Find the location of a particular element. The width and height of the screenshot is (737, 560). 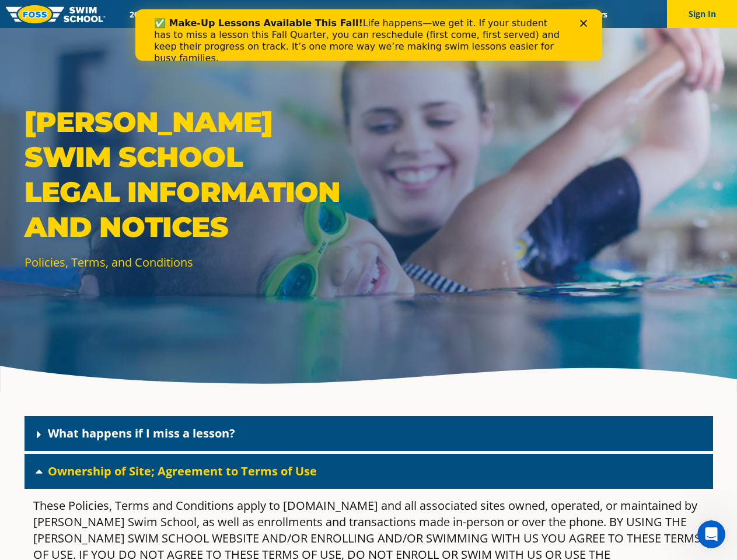

div: Life happens—we get it. If your student has to miss a lesson this Fall Quarter, you can reschedul... is located at coordinates (224, 31).